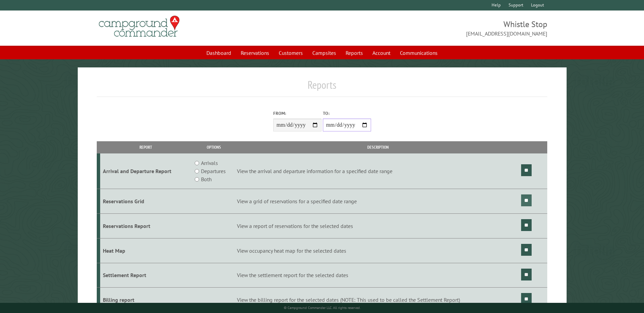  Describe the element at coordinates (209, 163) in the screenshot. I see `label: Arrivals` at that location.